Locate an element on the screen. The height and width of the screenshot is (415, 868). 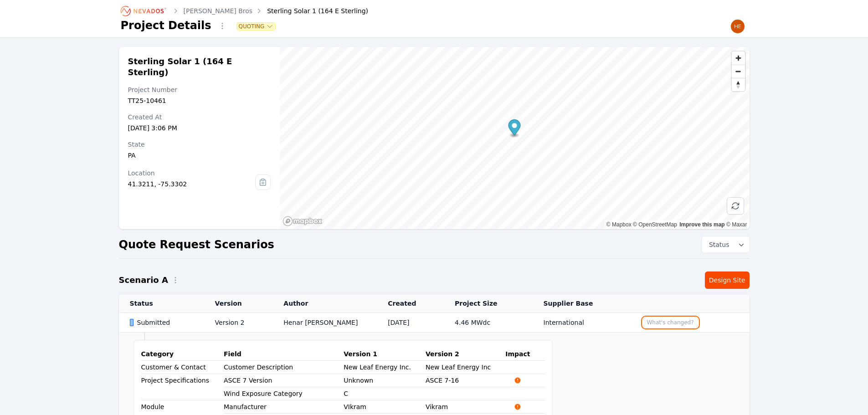
button: Status is located at coordinates (725, 245).